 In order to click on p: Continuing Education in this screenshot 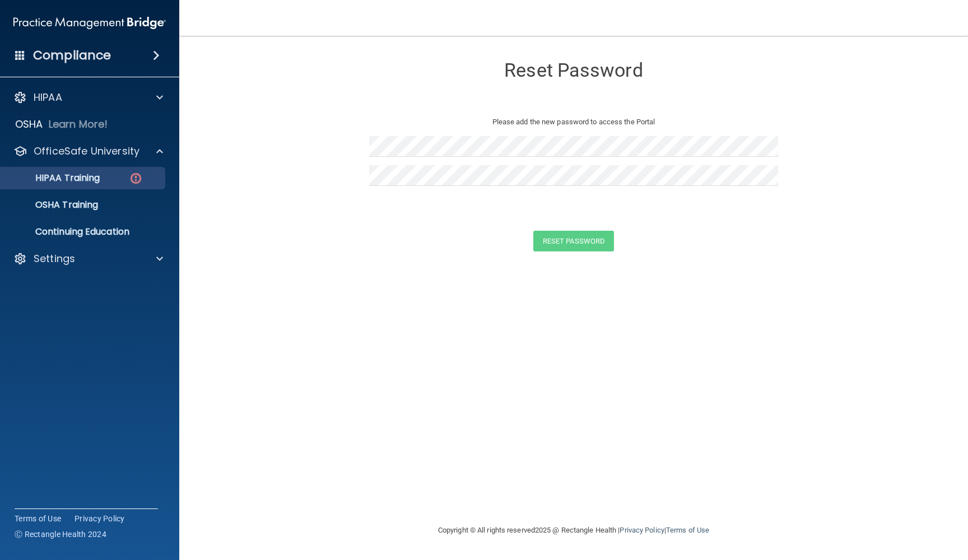, I will do `click(83, 232)`.